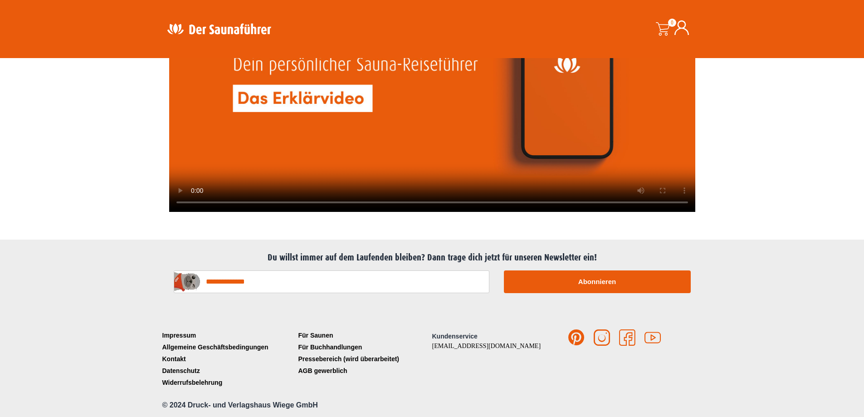 Image resolution: width=864 pixels, height=417 pixels. I want to click on a: AGB gewerblich, so click(364, 371).